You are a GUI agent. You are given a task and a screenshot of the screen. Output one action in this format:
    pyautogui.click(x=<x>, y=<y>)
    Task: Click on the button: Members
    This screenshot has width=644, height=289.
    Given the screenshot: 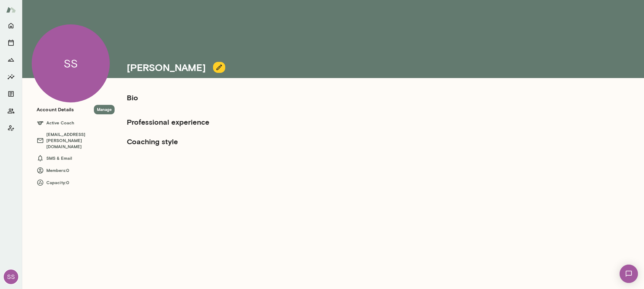 What is the action you would take?
    pyautogui.click(x=11, y=111)
    